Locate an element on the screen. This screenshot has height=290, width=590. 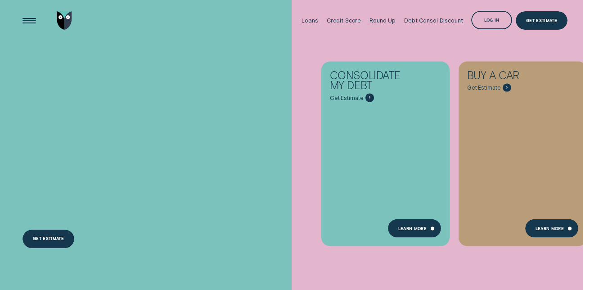
button: Log in is located at coordinates (492, 20).